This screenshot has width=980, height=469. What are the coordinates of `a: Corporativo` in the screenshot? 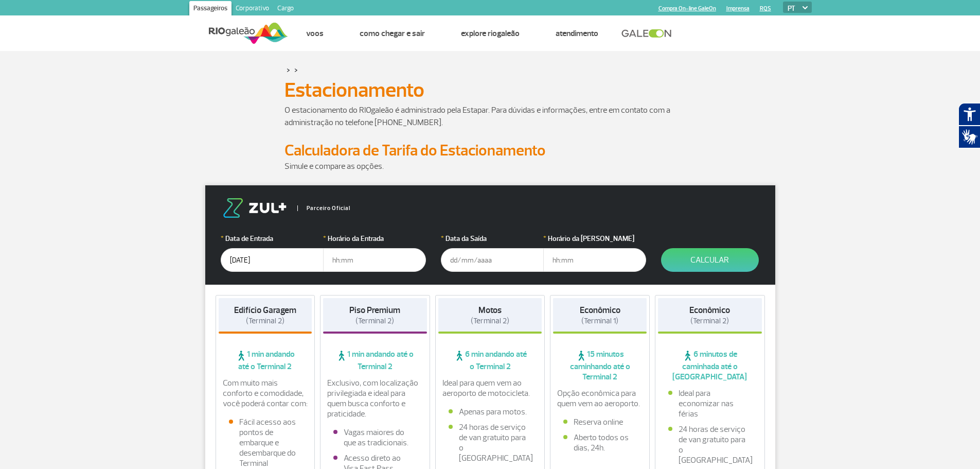 It's located at (252, 9).